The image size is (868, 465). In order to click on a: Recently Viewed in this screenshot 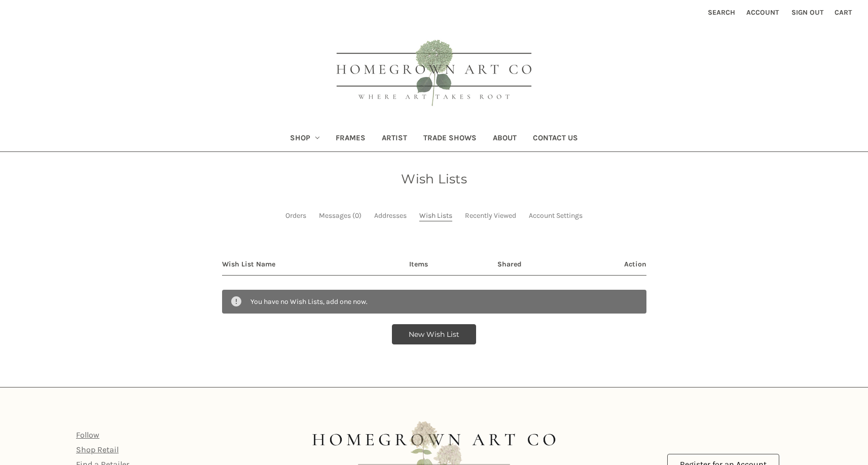, I will do `click(491, 215)`.